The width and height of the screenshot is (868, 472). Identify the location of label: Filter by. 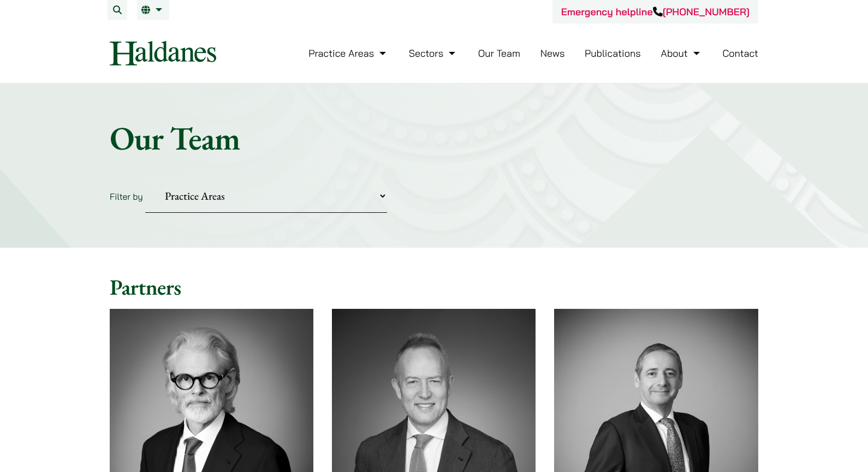
(127, 196).